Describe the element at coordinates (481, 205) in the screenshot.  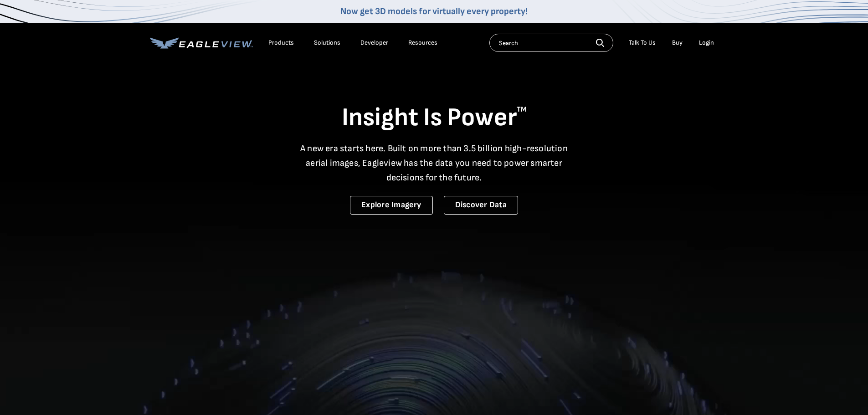
I see `a: Discover Data` at that location.